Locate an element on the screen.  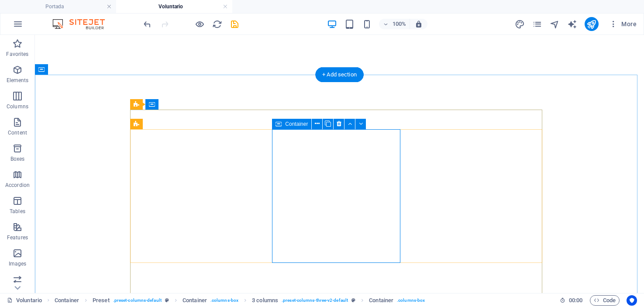
i: Design (Ctrl+Alt+Y) is located at coordinates (520, 24).